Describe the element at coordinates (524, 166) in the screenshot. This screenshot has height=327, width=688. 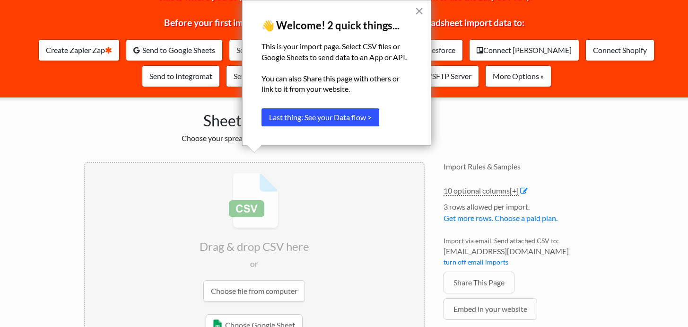
I see `h4: Import Rules & Samples` at that location.